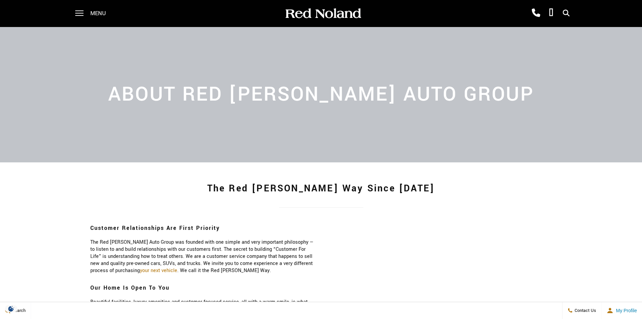 Image resolution: width=642 pixels, height=319 pixels. What do you see at coordinates (625, 310) in the screenshot?
I see `span: My Profile` at bounding box center [625, 310].